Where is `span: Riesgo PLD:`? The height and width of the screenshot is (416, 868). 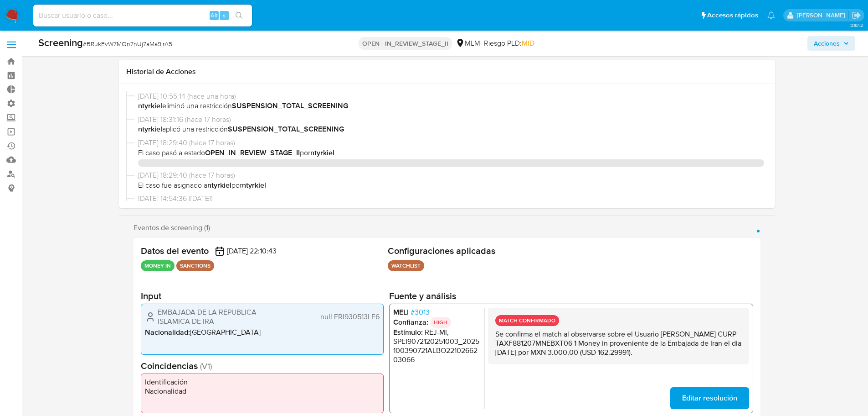
span: Riesgo PLD: is located at coordinates (509, 44).